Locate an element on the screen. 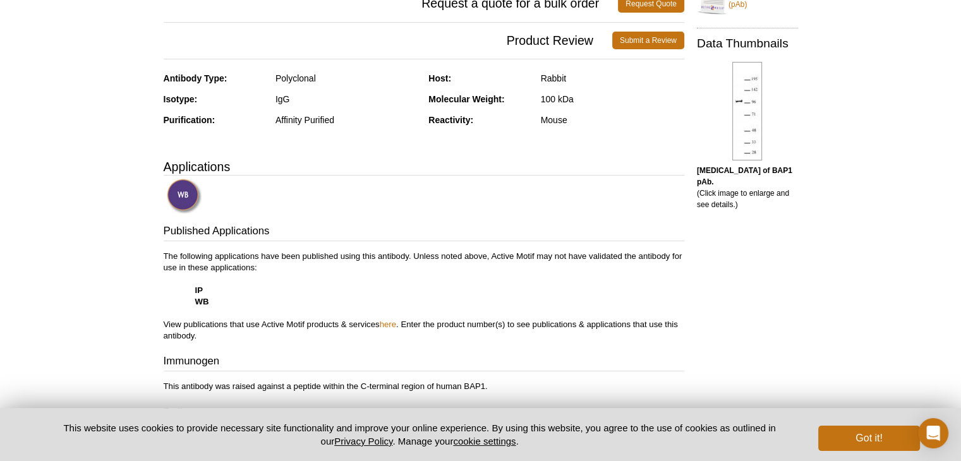  div: Affinity Purified is located at coordinates (347, 120).